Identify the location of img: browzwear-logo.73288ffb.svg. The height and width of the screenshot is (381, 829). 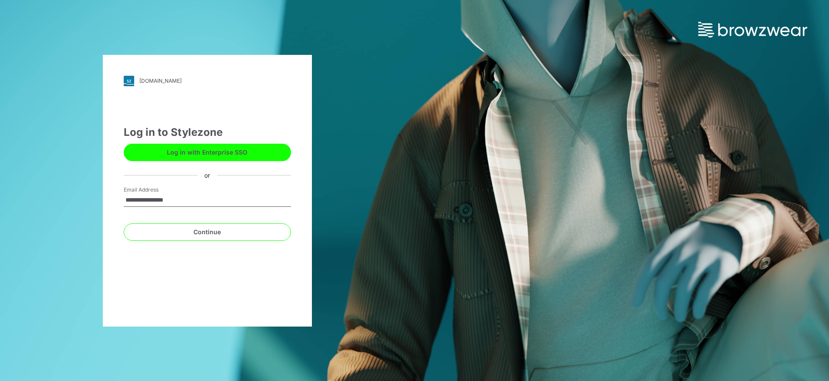
(753, 30).